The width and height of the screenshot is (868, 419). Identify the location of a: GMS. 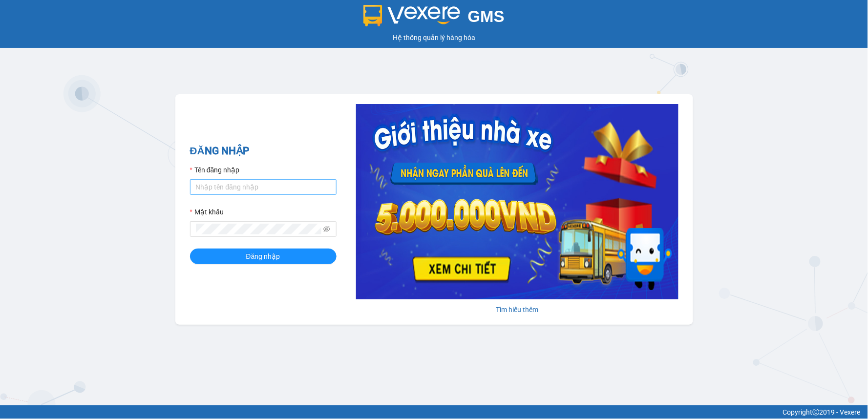
(434, 18).